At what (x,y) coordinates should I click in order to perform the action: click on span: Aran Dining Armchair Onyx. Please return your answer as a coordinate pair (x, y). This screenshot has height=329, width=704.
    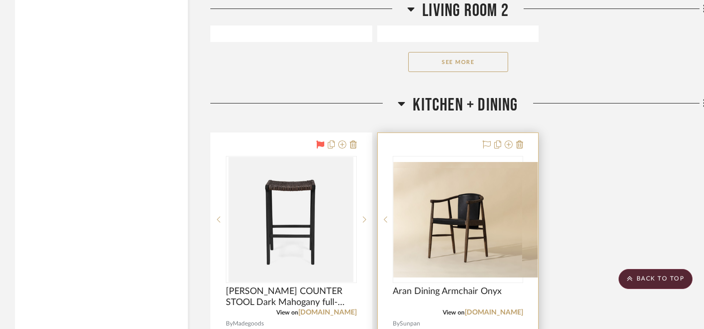
    Looking at the image, I should click on (447, 291).